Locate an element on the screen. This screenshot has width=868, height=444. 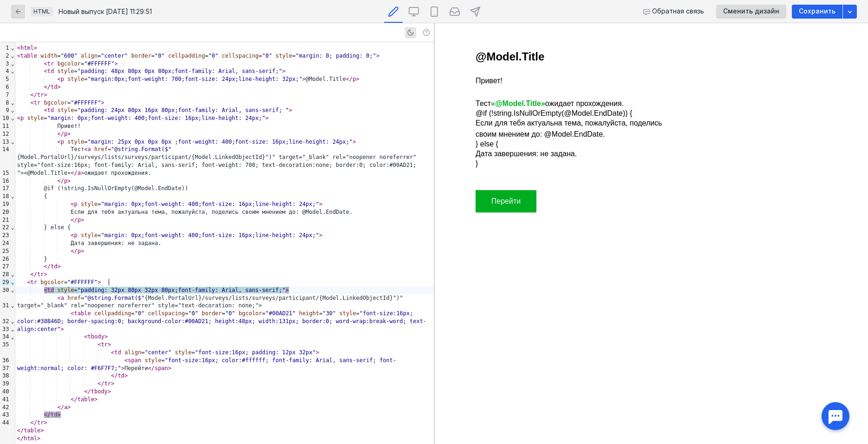
span: "padding: 32px 80px 32px 80px;font-family: Arial, sans-serif;" is located at coordinates (182, 290).